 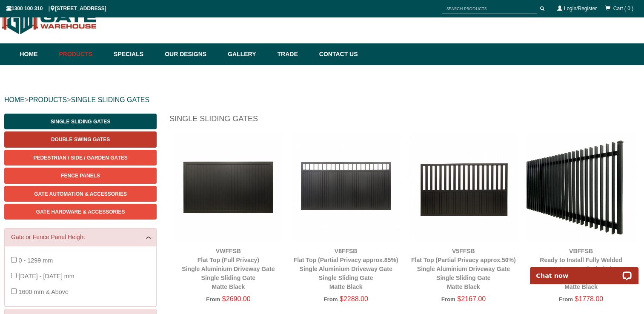 What do you see at coordinates (581, 187) in the screenshot?
I see `img: VBFFSB - Ready to Install Fully Welded 65x16mm Vertical Blade - Aluminium Sliding Driveway Gate -...` at bounding box center [581, 187].